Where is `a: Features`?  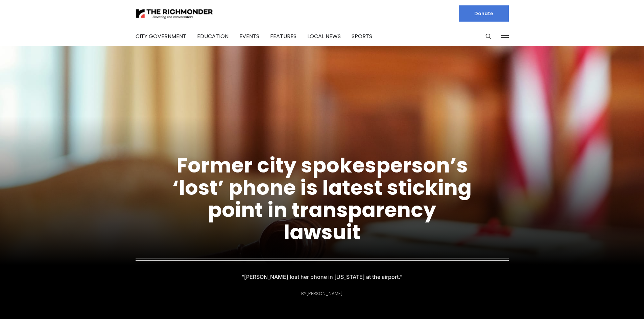
a: Features is located at coordinates (283, 36).